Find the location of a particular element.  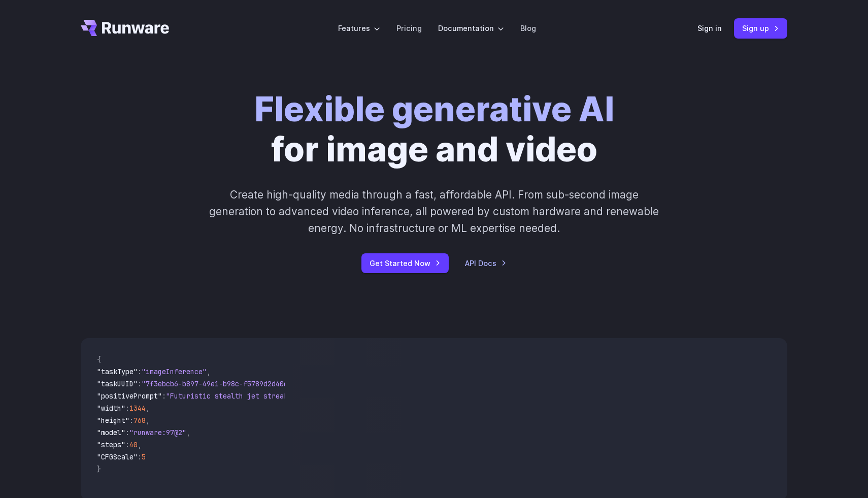

p: Create high-quality media through a fast, affordable API. From sub-second image generation to adv... is located at coordinates (434, 212).